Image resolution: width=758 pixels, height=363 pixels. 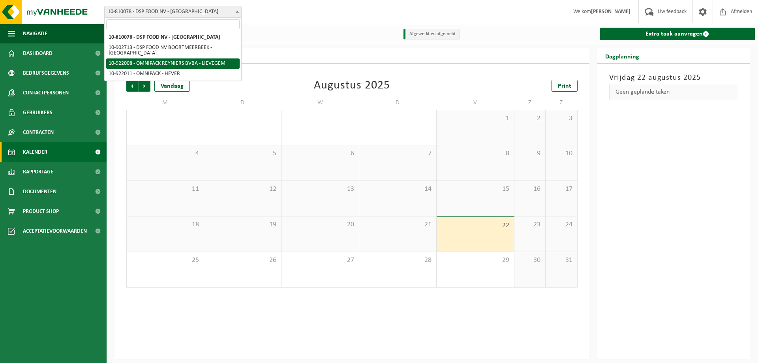 What do you see at coordinates (565, 86) in the screenshot?
I see `a: Print` at bounding box center [565, 86].